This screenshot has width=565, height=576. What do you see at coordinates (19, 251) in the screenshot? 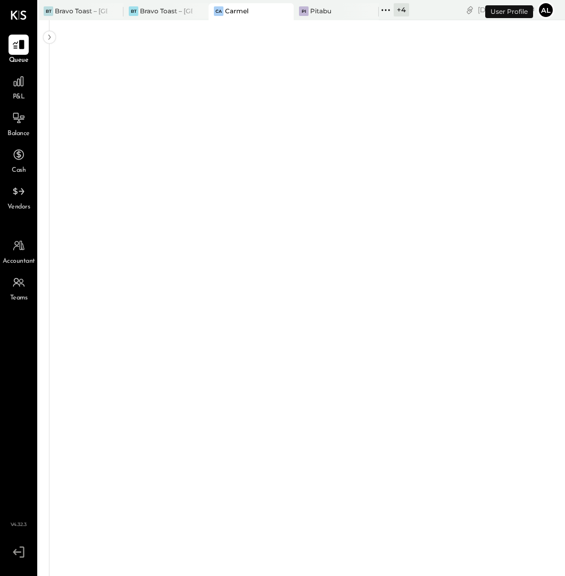
I see `a: Accountant` at bounding box center [19, 251].